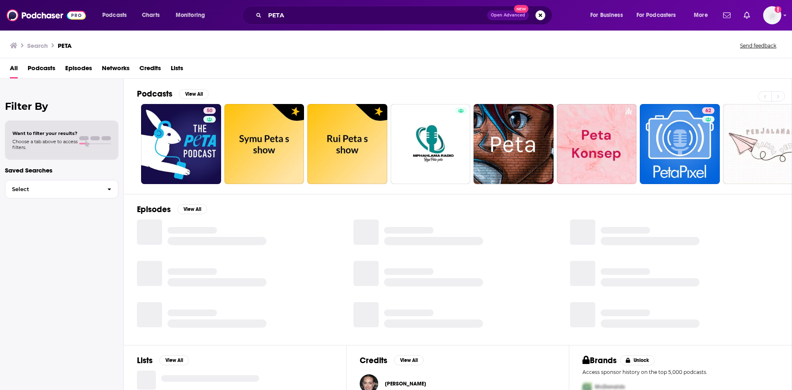 Image resolution: width=792 pixels, height=390 pixels. Describe the element at coordinates (600, 360) in the screenshot. I see `h2: Brands` at that location.